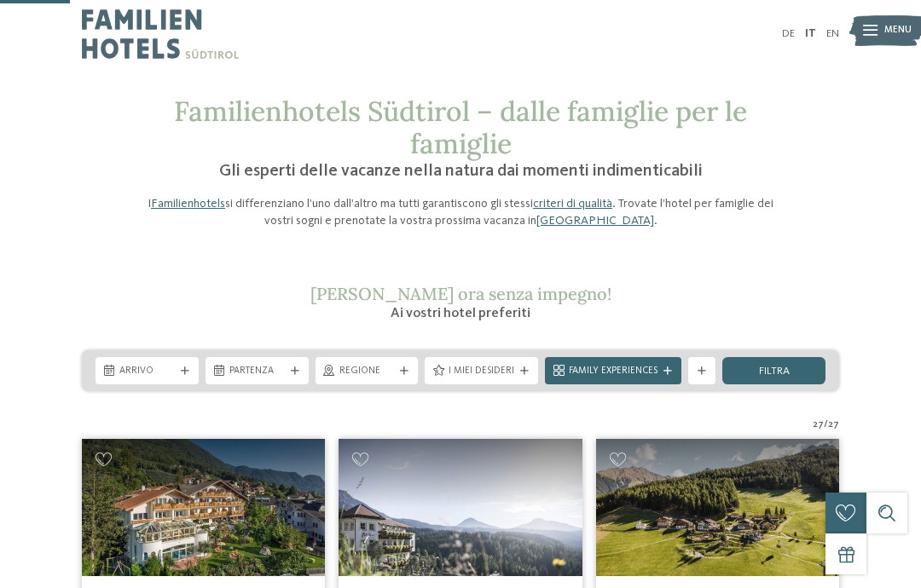 This screenshot has width=921, height=588. What do you see at coordinates (811, 33) in the screenshot?
I see `a: IT` at bounding box center [811, 33].